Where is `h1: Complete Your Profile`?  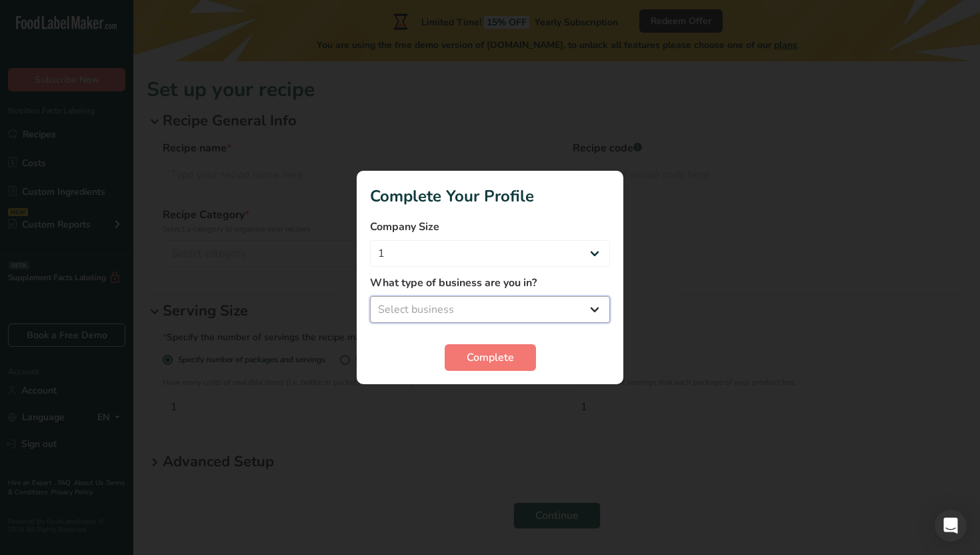
h1: Complete Your Profile is located at coordinates (490, 196).